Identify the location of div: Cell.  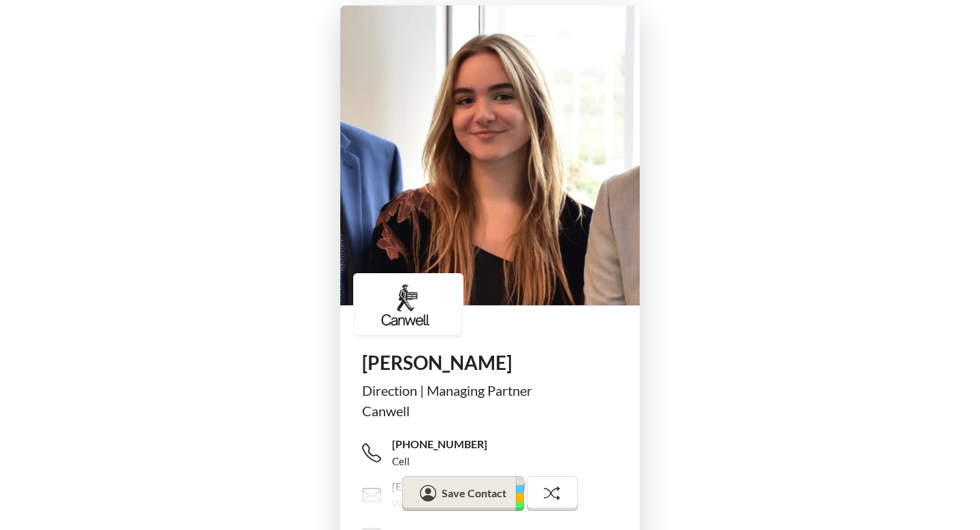
(401, 461).